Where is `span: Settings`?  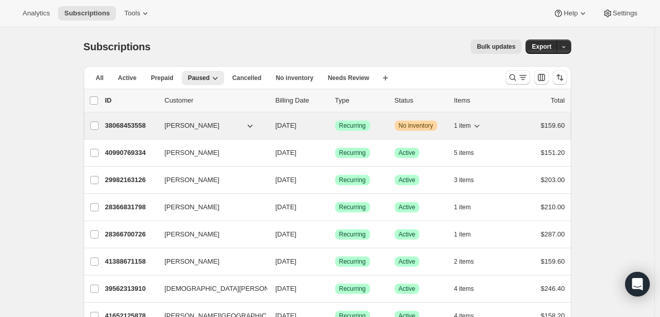
span: Settings is located at coordinates (625, 13).